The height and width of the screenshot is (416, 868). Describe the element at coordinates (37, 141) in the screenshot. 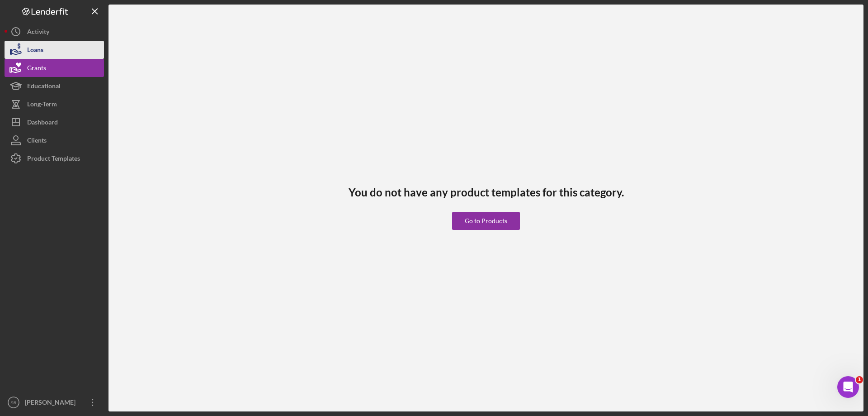

I see `div: Clients` at that location.